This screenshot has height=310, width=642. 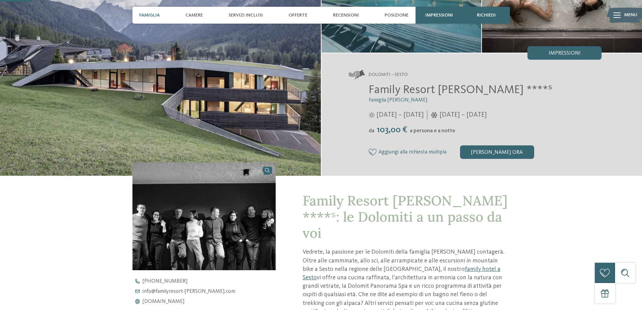 What do you see at coordinates (487, 15) in the screenshot?
I see `span: richiedi` at bounding box center [487, 15].